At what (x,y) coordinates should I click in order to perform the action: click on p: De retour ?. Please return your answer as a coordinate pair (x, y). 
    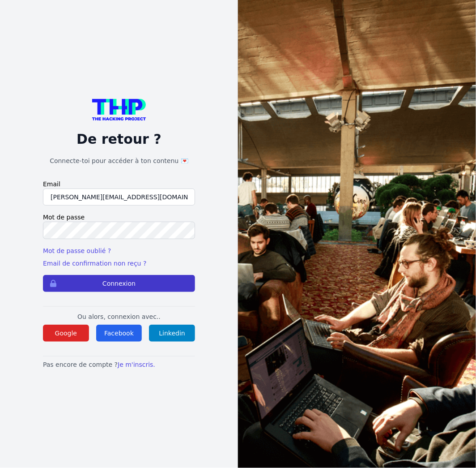
    Looking at the image, I should click on (119, 139).